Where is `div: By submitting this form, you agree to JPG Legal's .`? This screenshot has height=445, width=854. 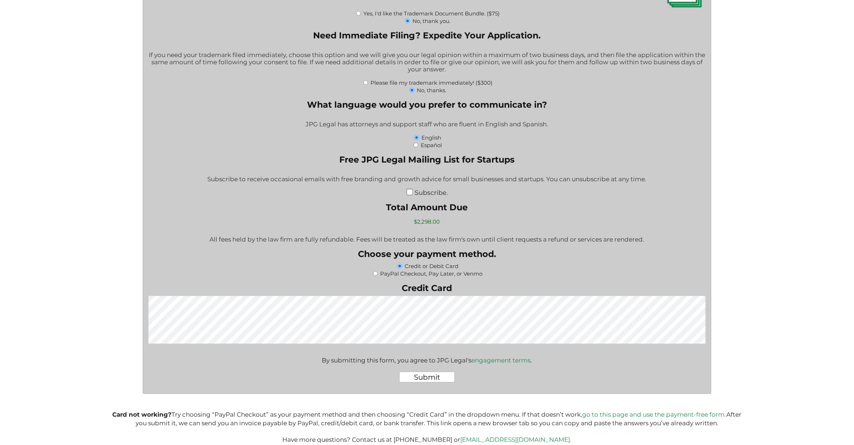
div: By submitting this form, you agree to JPG Legal's . is located at coordinates (427, 356).